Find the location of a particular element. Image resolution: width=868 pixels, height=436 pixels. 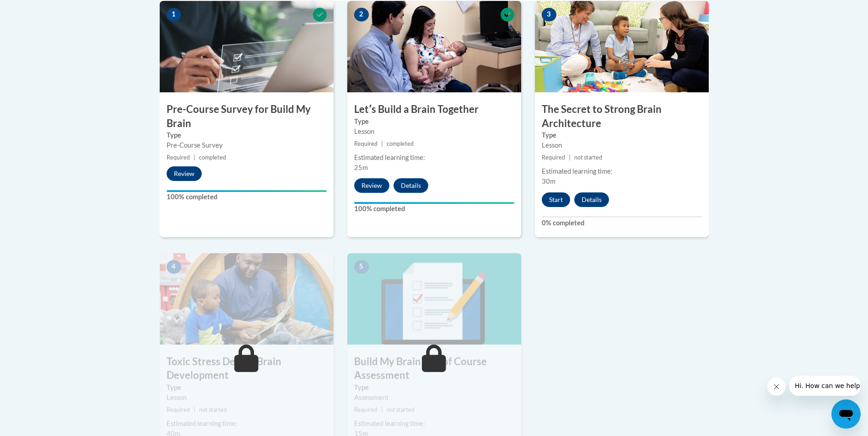

span: 1 is located at coordinates (174, 15).